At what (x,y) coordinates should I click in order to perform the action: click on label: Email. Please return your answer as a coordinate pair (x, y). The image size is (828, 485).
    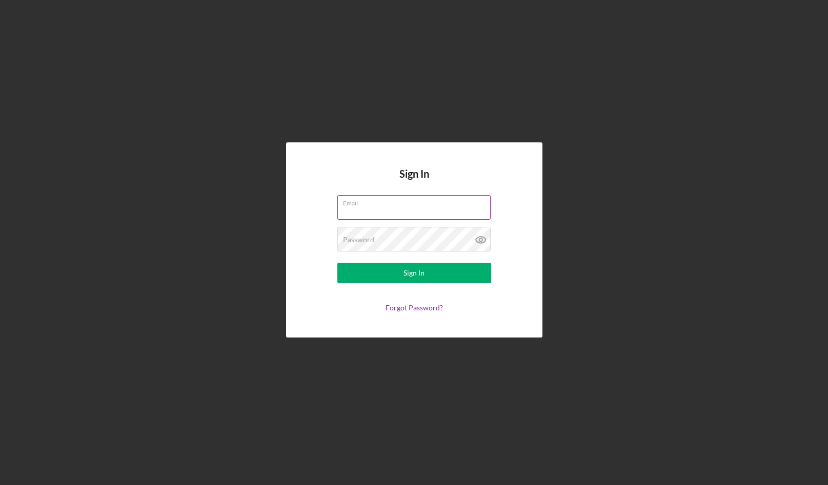
    Looking at the image, I should click on (417, 201).